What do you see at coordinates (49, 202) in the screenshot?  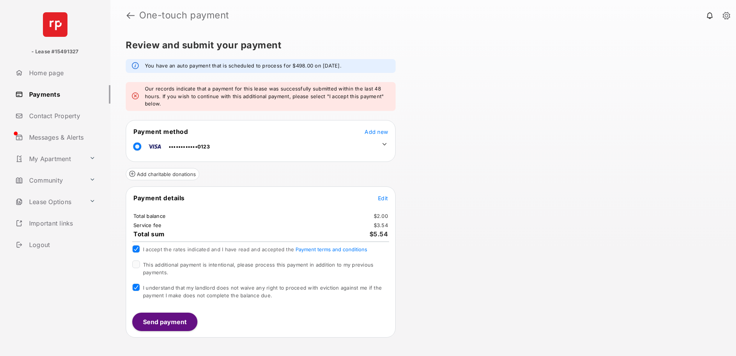 I see `a: Lease Options` at bounding box center [49, 202].